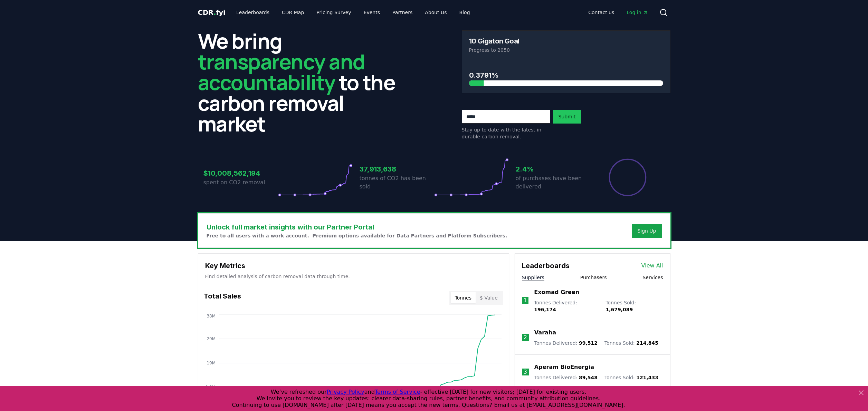 The width and height of the screenshot is (868, 411). I want to click on tspan: 29M, so click(211, 339).